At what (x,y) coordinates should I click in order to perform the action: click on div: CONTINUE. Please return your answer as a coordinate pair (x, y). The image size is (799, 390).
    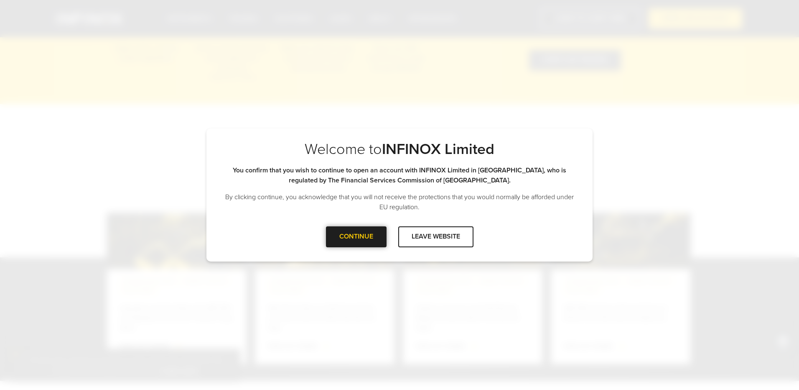
    Looking at the image, I should click on (356, 236).